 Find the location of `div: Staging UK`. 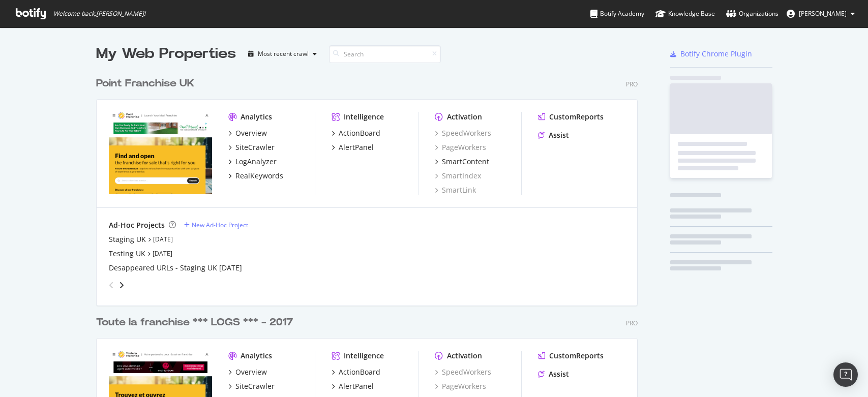

div: Staging UK is located at coordinates (127, 239).